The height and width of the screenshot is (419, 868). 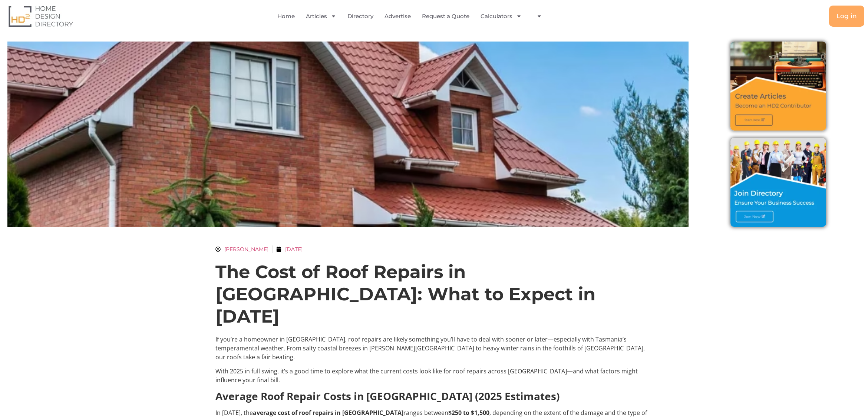 What do you see at coordinates (846, 16) in the screenshot?
I see `span: Log in` at bounding box center [846, 16].